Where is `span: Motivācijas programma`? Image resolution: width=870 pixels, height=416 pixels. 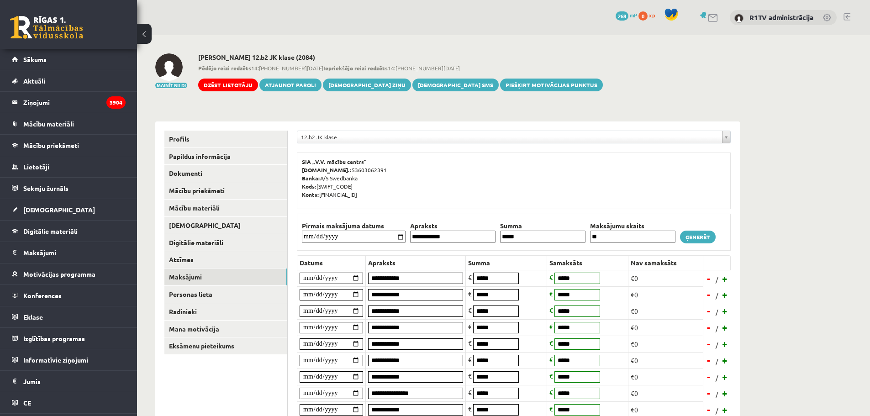
span: Motivācijas programma is located at coordinates (59, 274).